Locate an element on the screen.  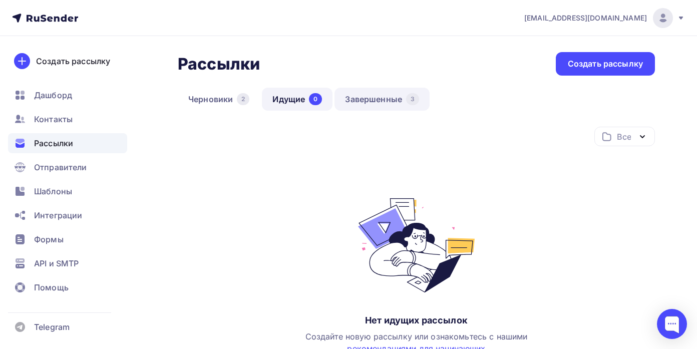
a: Отправители is located at coordinates (68, 167).